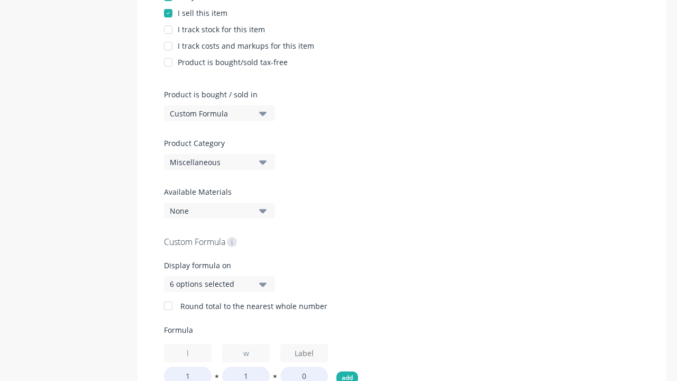  What do you see at coordinates (220, 192) in the screenshot?
I see `label: Available Materials` at bounding box center [220, 192].